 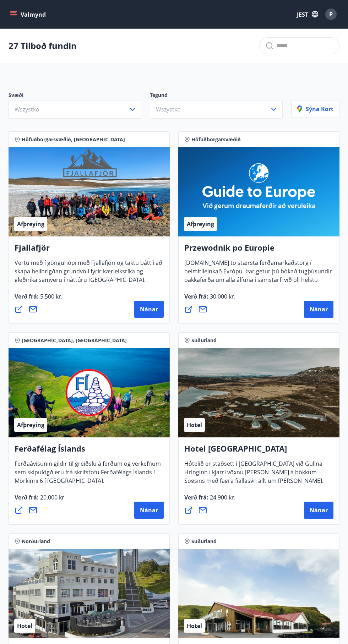 I want to click on font: Fjallafjör, so click(x=32, y=248).